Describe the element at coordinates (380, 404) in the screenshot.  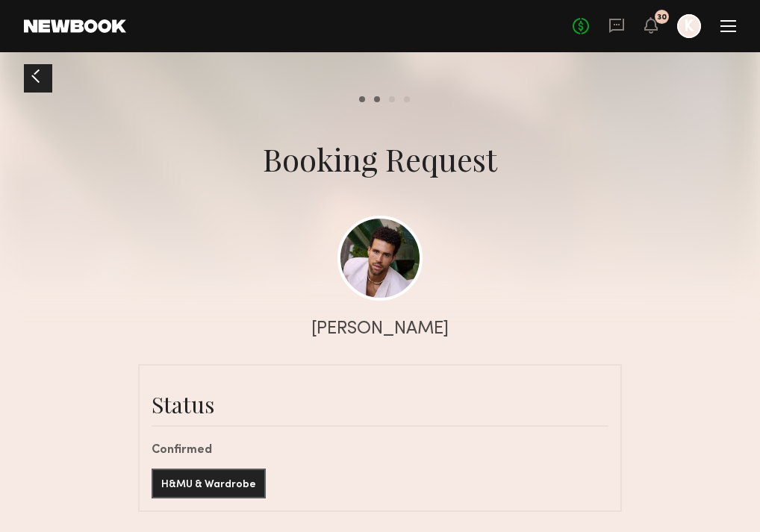
I see `div: Status` at that location.